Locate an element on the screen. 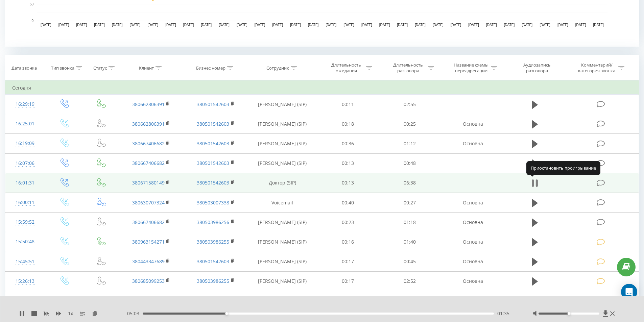 This screenshot has height=322, width=644. div: 15:45:51 is located at coordinates (25, 262).